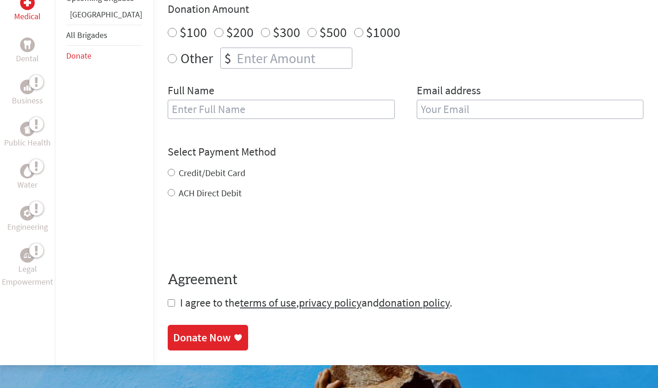  What do you see at coordinates (87, 35) in the screenshot?
I see `a: All Brigades` at bounding box center [87, 35].